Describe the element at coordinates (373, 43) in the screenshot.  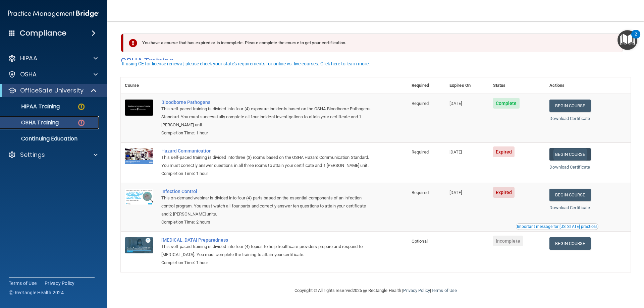
I see `div: You have a course that has expired or is incomplete. Please complete the course to get your certi...` at that location.